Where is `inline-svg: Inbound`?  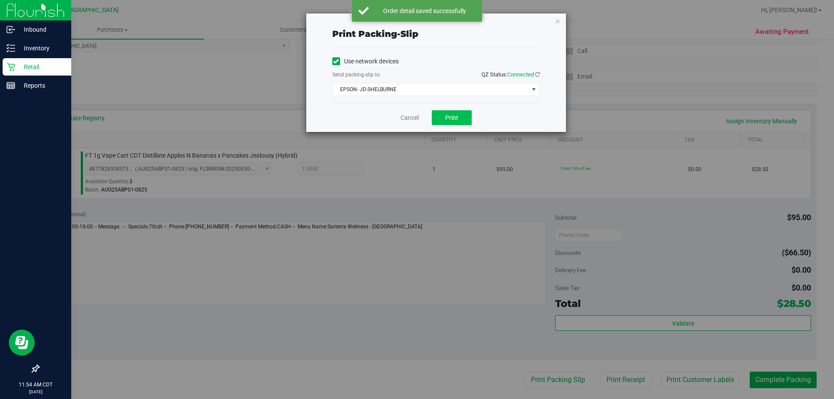 inline-svg: Inbound is located at coordinates (11, 30).